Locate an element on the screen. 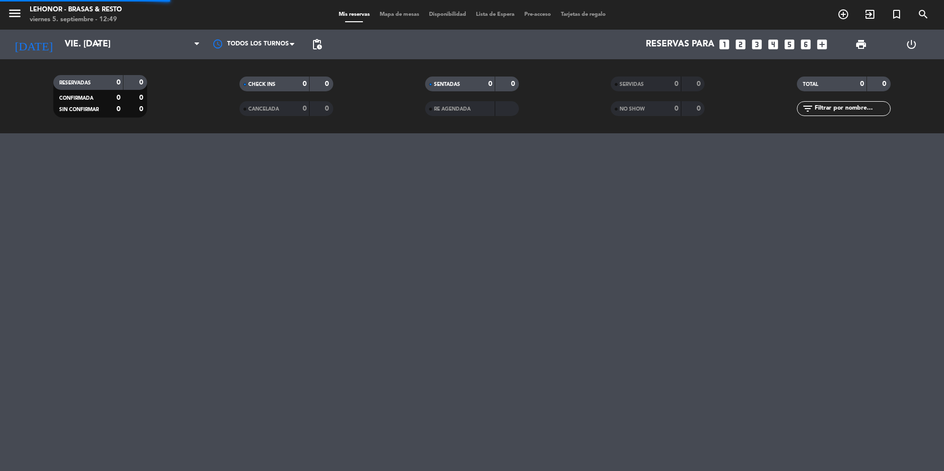 This screenshot has height=471, width=944. span: Pre-acceso is located at coordinates (537, 14).